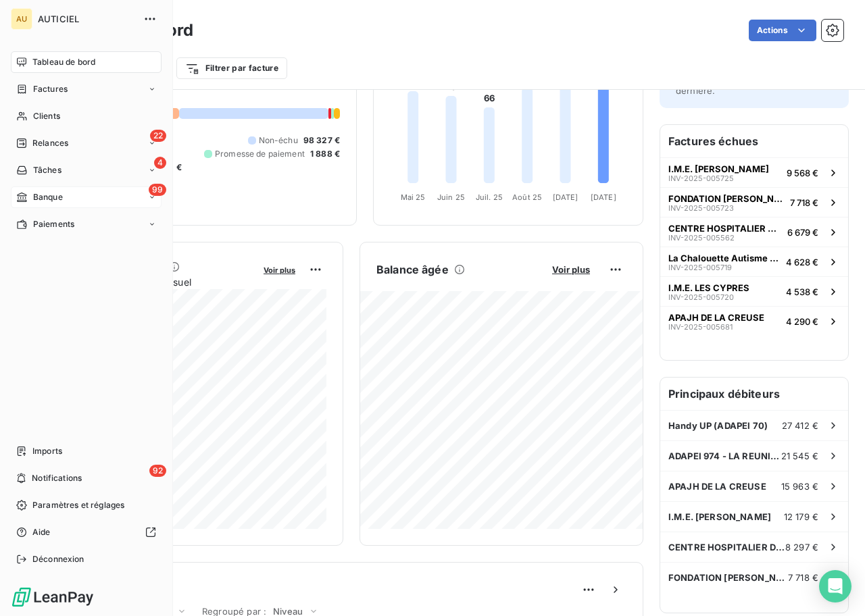  Describe the element at coordinates (754, 262) in the screenshot. I see `button: La Chalouette Autisme EssonneINV-2025-0057194 628 €` at that location.